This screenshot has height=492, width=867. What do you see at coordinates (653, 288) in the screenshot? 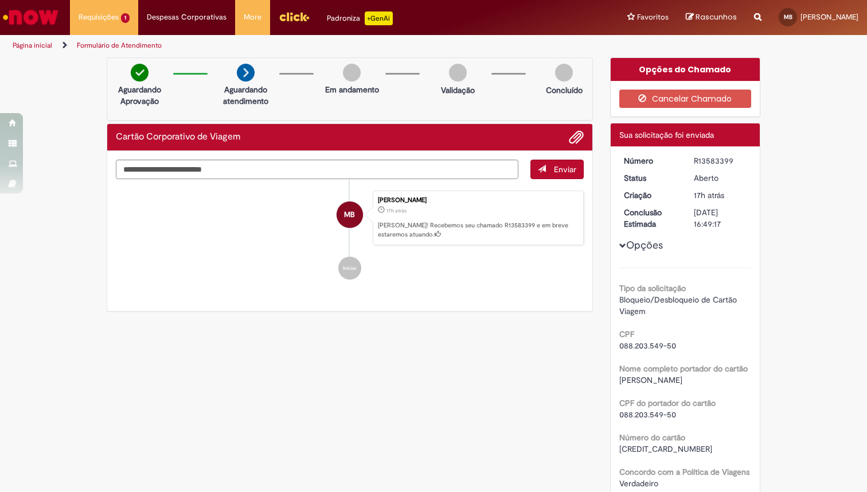
I see `b: Tipo da solicitação` at bounding box center [653, 288].